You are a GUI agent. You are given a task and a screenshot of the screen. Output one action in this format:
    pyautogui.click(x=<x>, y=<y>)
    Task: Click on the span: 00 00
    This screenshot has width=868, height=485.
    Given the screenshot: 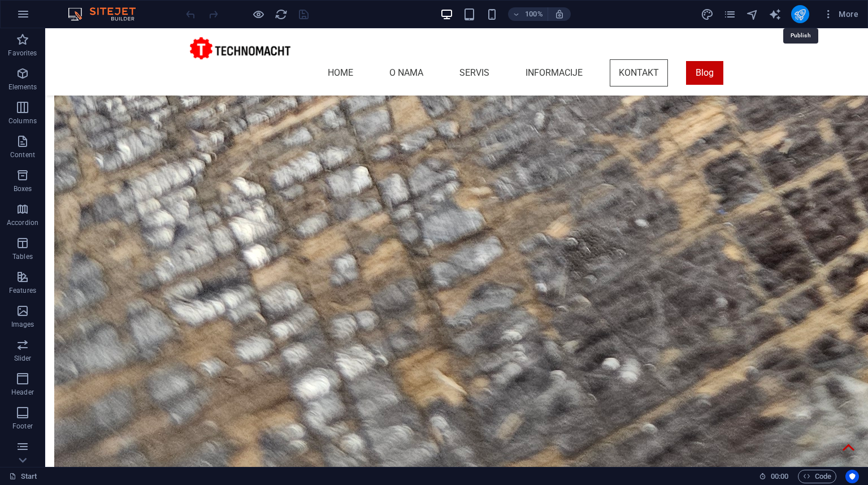 What is the action you would take?
    pyautogui.click(x=779, y=477)
    